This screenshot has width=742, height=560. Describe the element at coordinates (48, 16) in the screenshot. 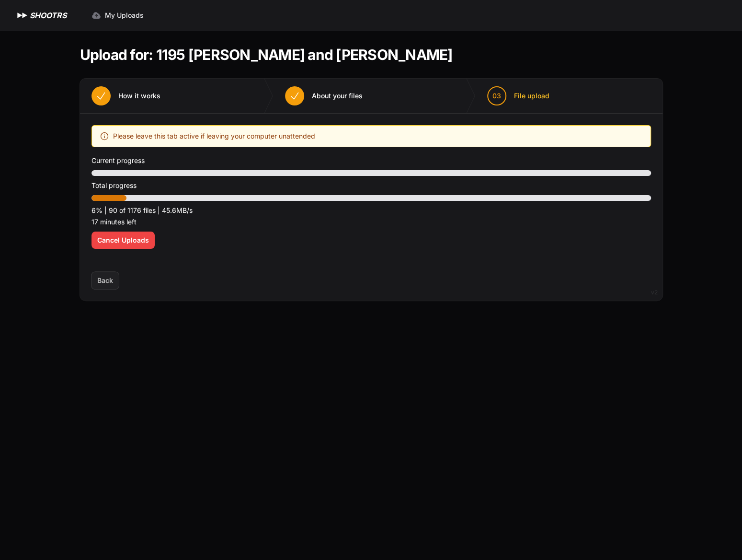

I see `h1: SHOOTRS` at that location.